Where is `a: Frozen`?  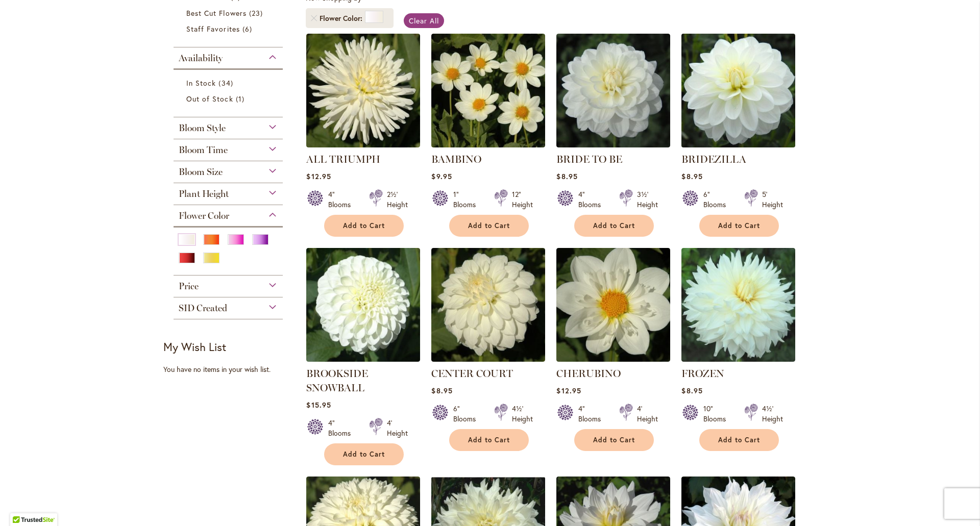
a: Frozen is located at coordinates (739, 359).